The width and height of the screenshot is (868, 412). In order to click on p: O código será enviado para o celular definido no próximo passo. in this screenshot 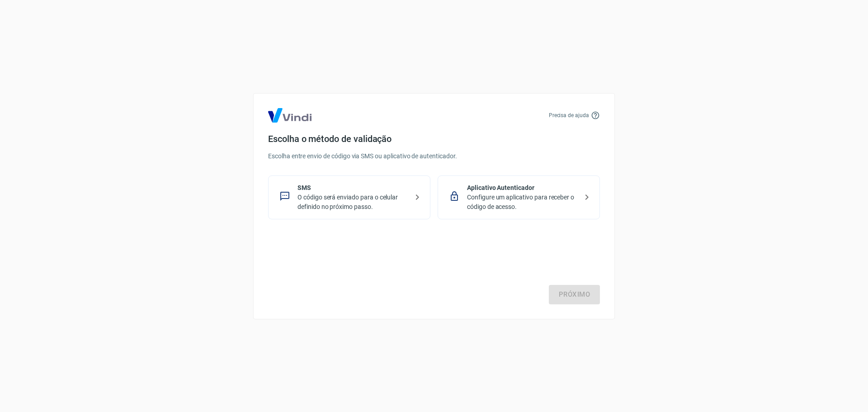, I will do `click(352, 202)`.